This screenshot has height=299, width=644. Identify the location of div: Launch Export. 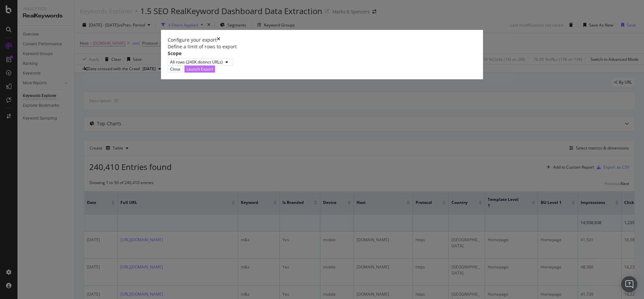
(200, 69).